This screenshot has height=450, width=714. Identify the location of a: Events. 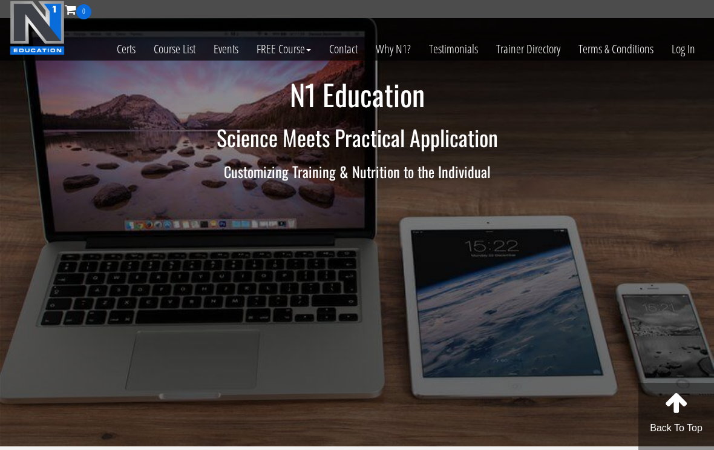
(226, 49).